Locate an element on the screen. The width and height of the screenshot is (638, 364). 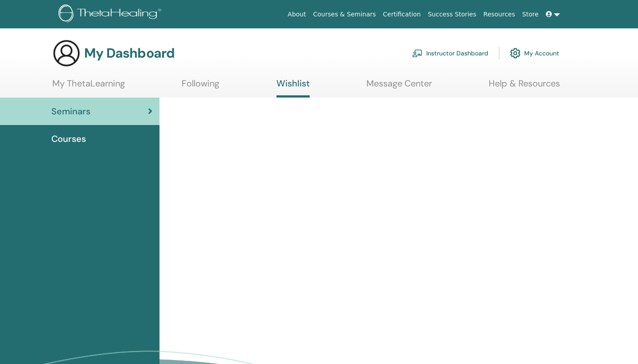
img: chalkboard-teacher.svg is located at coordinates (417, 53).